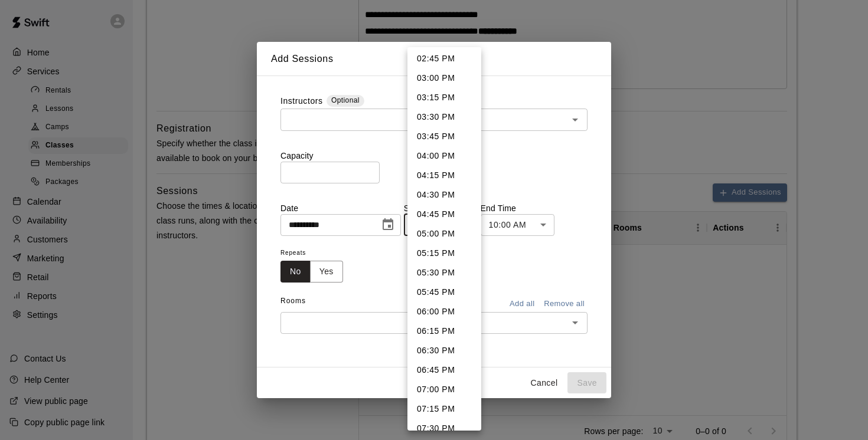 Image resolution: width=868 pixels, height=440 pixels. I want to click on li: 03:45 PM, so click(444, 136).